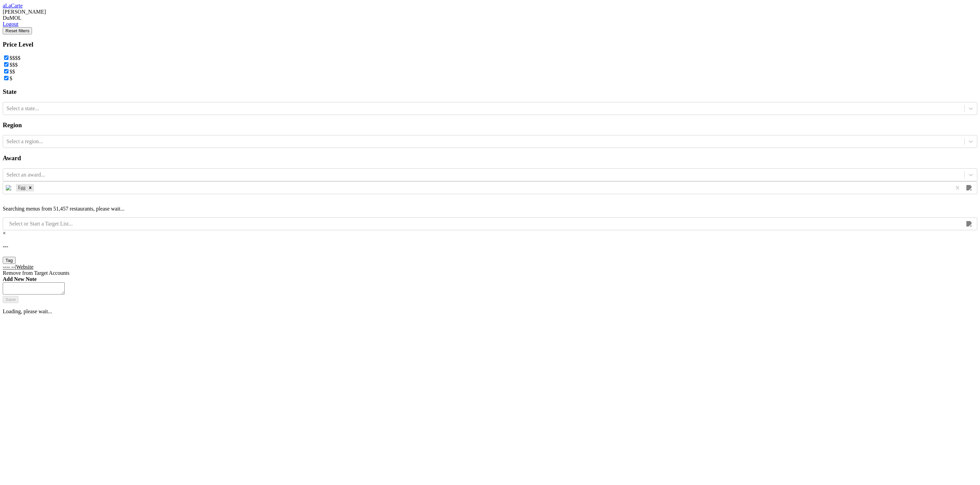  What do you see at coordinates (9, 187) in the screenshot?
I see `img: search_icon.svg` at bounding box center [9, 187].